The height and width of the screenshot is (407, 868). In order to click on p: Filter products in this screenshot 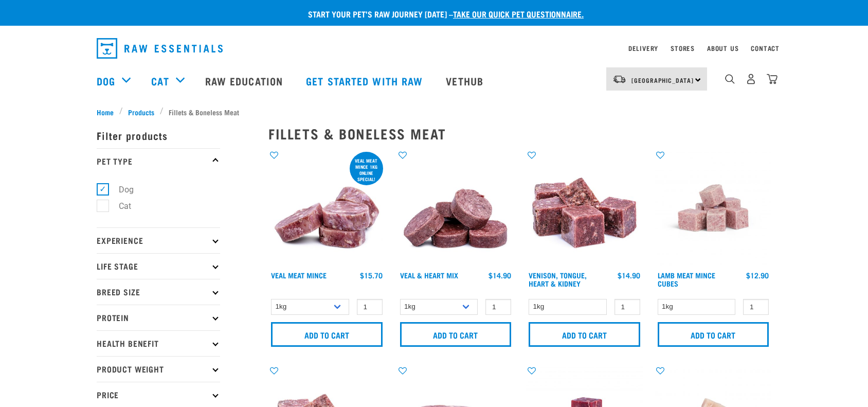, I will do `click(159, 136)`.